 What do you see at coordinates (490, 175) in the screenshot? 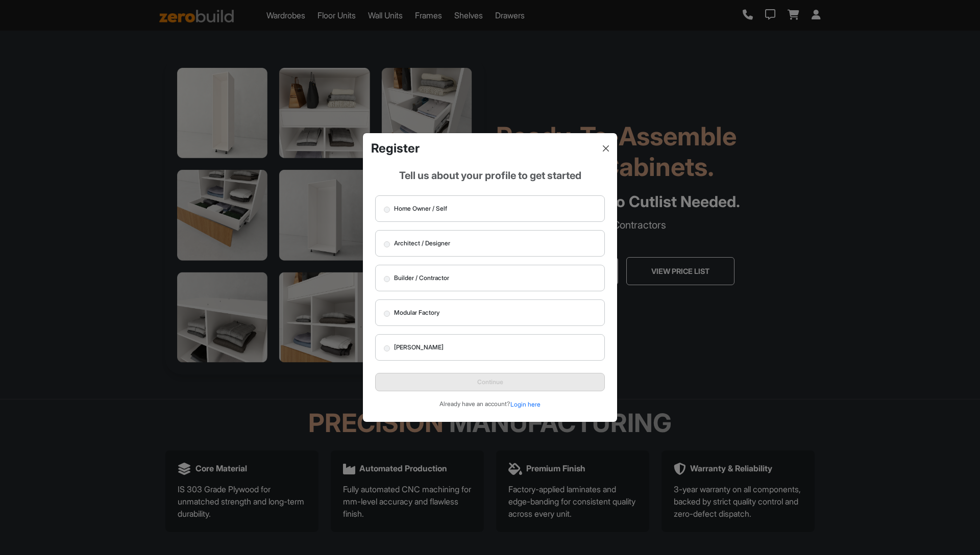
I see `p: Tell us about your profile to get started` at bounding box center [490, 175].